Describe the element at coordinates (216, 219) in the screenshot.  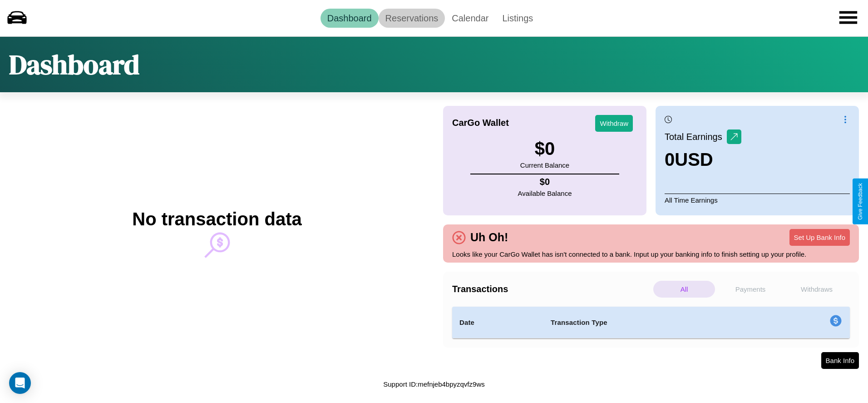
I see `h2: No transaction data` at that location.